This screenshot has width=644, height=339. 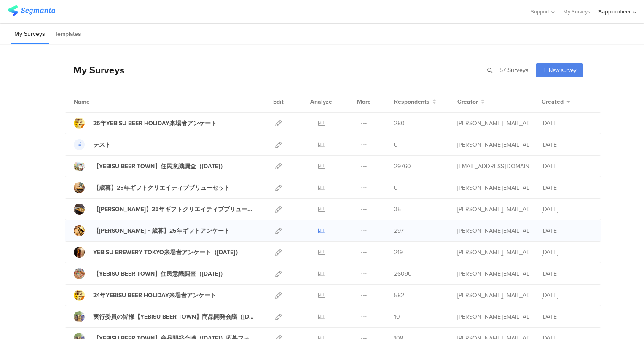 I want to click on button: Creator, so click(x=471, y=102).